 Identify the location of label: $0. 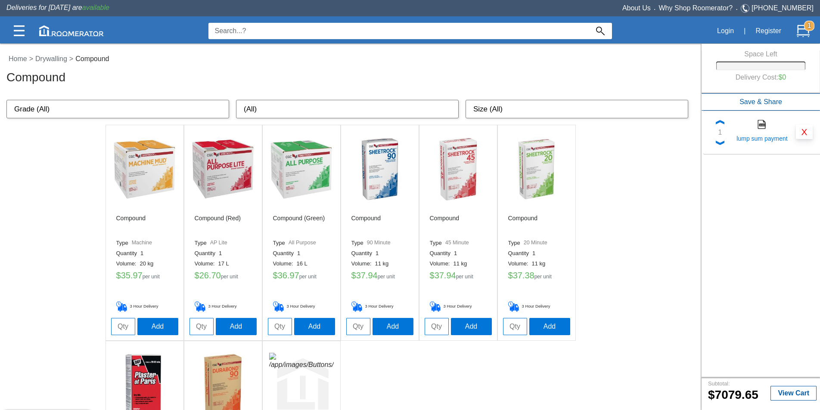
(782, 78).